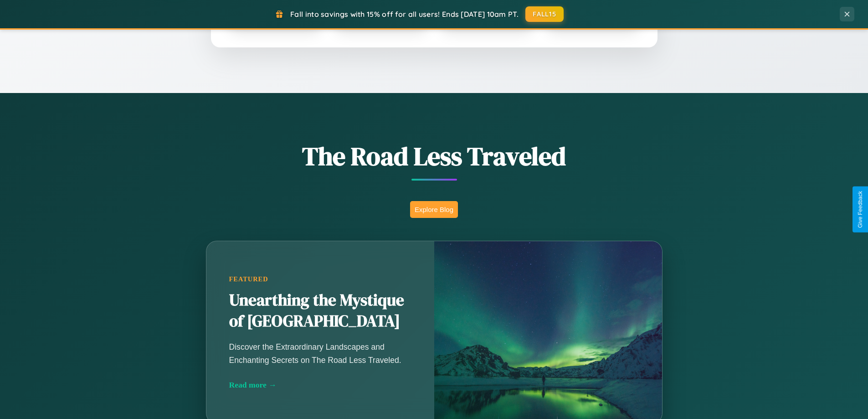  I want to click on button: Explore Blog, so click(434, 209).